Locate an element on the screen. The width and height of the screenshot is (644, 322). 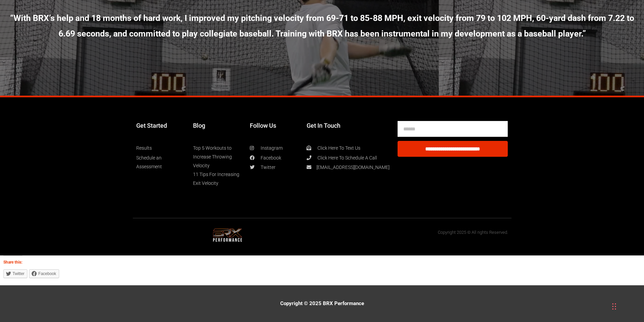
span: Instagram is located at coordinates (269, 148).